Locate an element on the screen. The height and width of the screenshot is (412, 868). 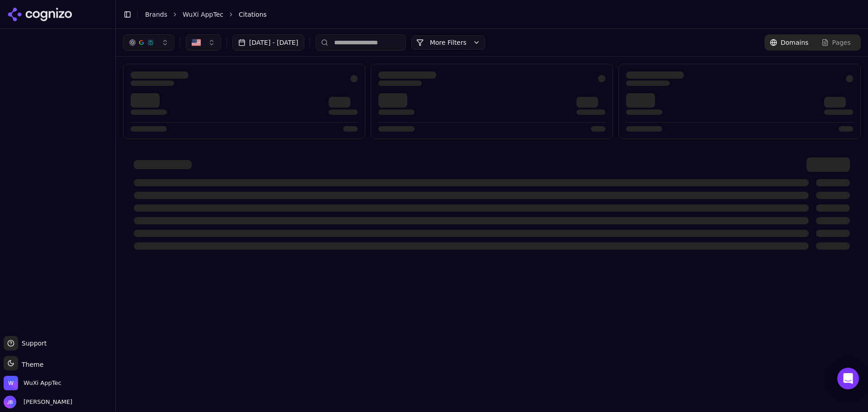
span: Domains is located at coordinates (795, 42).